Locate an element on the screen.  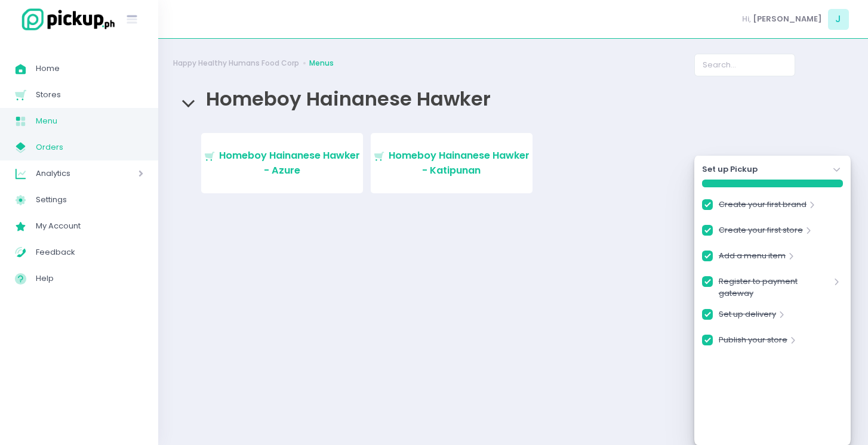
a: Create your first brand is located at coordinates (762, 206).